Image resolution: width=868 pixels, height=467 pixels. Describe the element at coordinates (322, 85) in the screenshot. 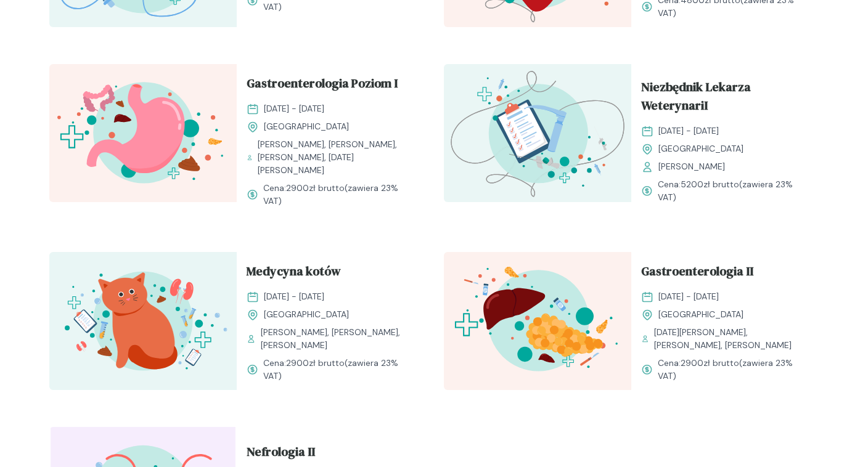

I see `span: Gastroenterologia Poziom I` at that location.